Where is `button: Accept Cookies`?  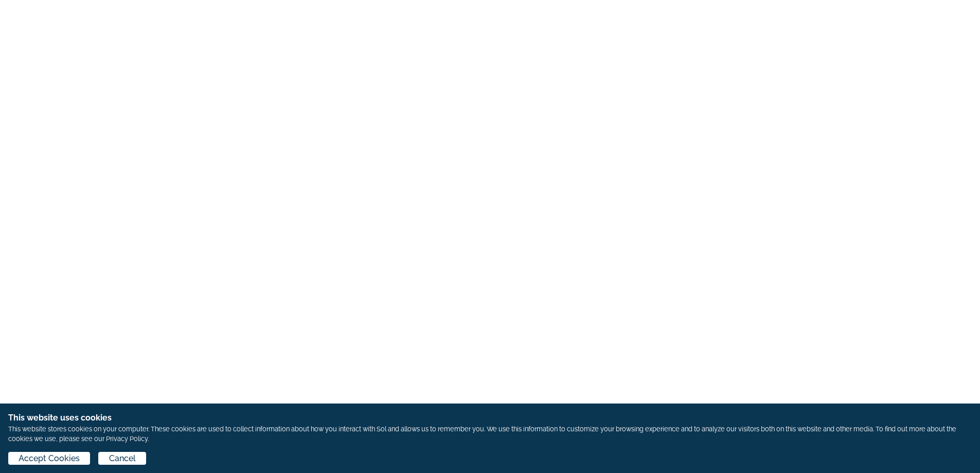 button: Accept Cookies is located at coordinates (49, 458).